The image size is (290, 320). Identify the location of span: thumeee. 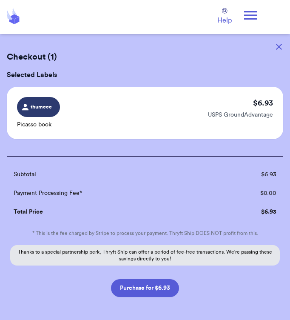
(41, 107).